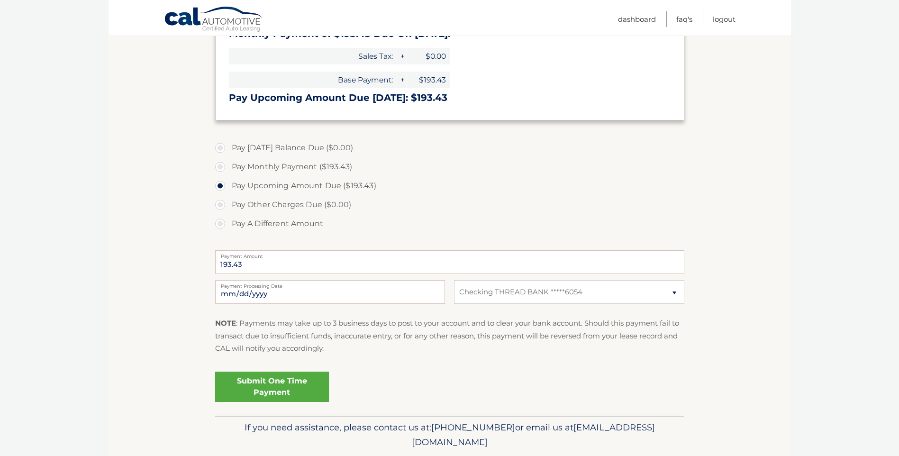 Image resolution: width=899 pixels, height=456 pixels. Describe the element at coordinates (313, 80) in the screenshot. I see `span: Base Payment:` at that location.